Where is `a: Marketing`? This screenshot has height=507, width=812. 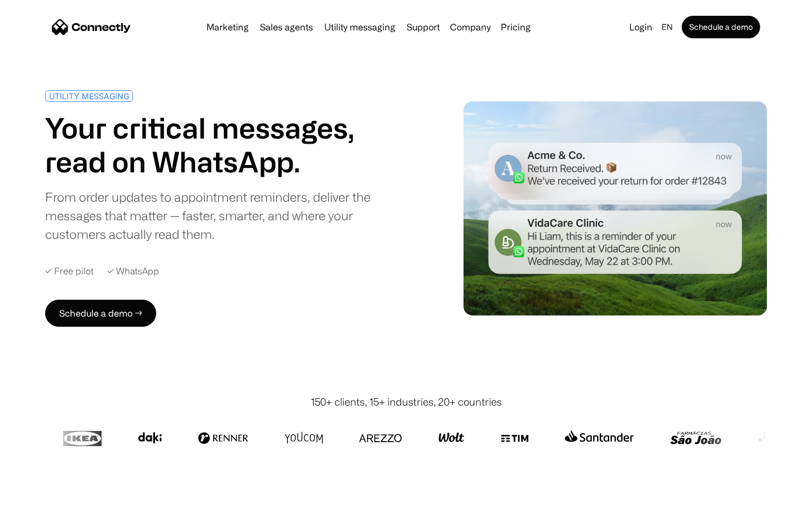 a: Marketing is located at coordinates (227, 27).